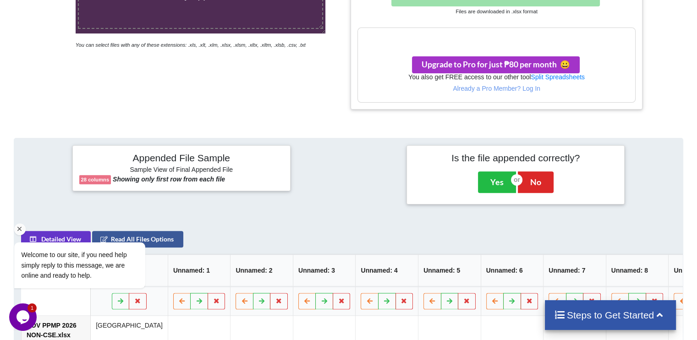 Image resolution: width=697 pixels, height=340 pixels. I want to click on p: Already a Pro Member? Log In, so click(496, 88).